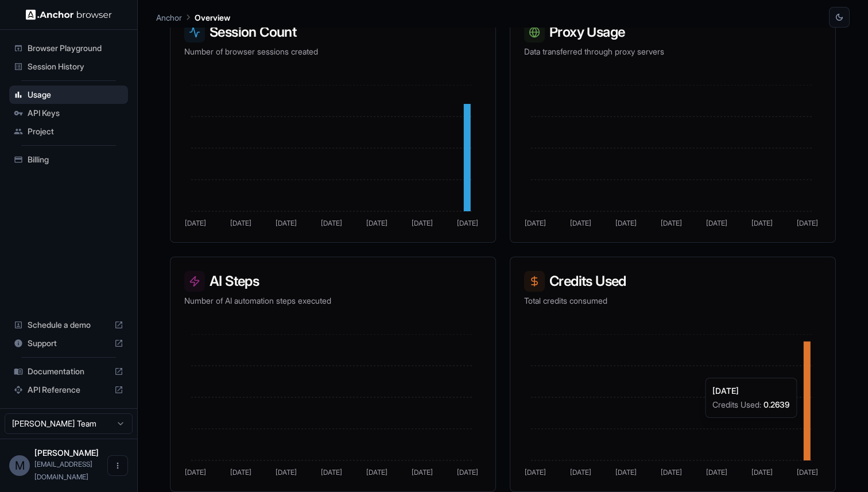 Image resolution: width=868 pixels, height=492 pixels. What do you see at coordinates (68, 390) in the screenshot?
I see `div: API Reference` at bounding box center [68, 390].